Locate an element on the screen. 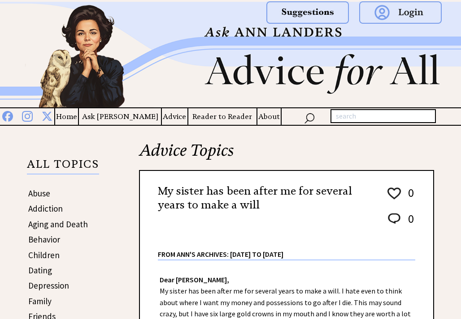  a: Addiction is located at coordinates (45, 209).